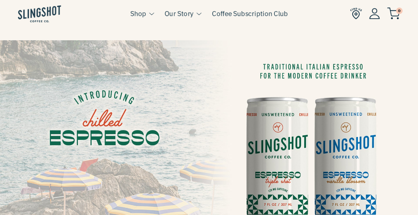  Describe the element at coordinates (393, 13) in the screenshot. I see `img: cart` at that location.